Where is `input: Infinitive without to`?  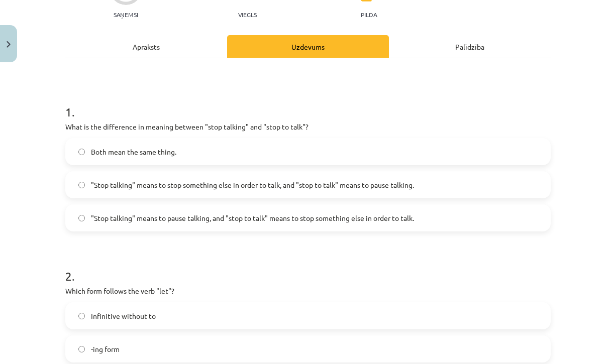 input: Infinitive without to is located at coordinates (81, 316).